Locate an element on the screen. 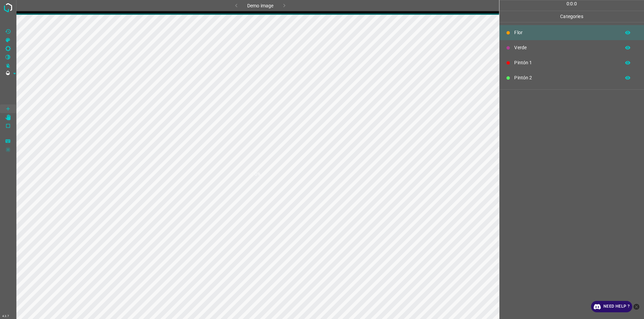 The image size is (644, 319). div: Pintón 2 is located at coordinates (572, 77).